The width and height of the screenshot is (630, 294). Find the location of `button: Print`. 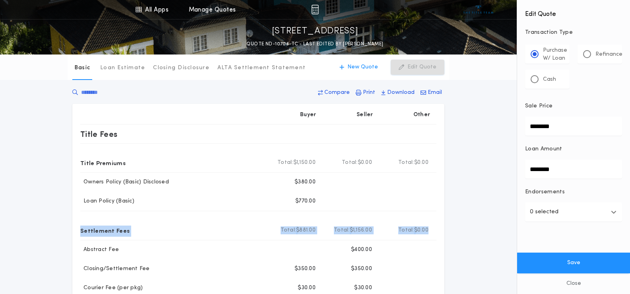

button: Print is located at coordinates (365, 93).